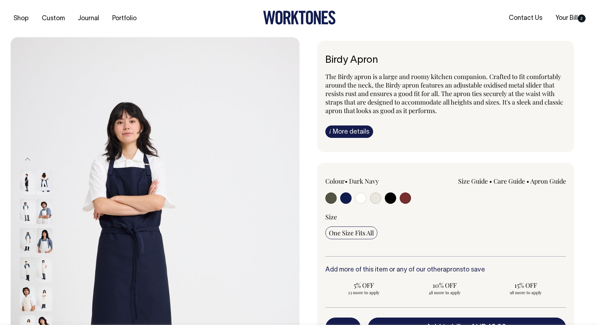  I want to click on a: aprons, so click(453, 269).